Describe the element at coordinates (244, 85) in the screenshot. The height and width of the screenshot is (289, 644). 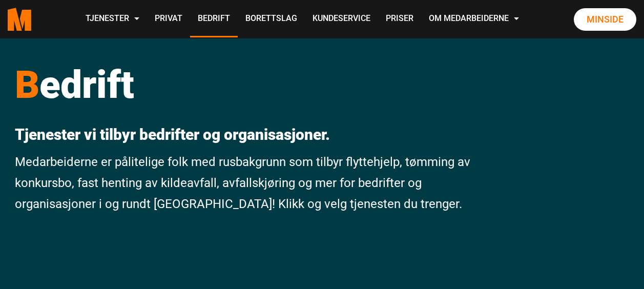
I see `h1: edrift` at that location.